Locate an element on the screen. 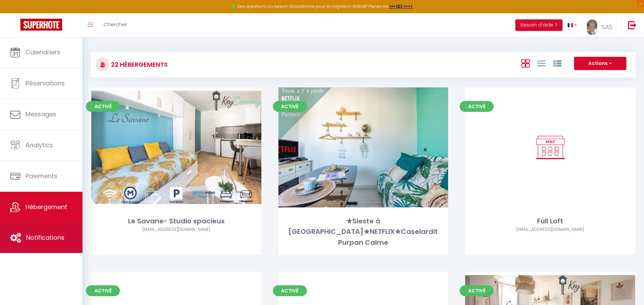 This screenshot has height=305, width=644. span: Calendriers is located at coordinates (43, 52).